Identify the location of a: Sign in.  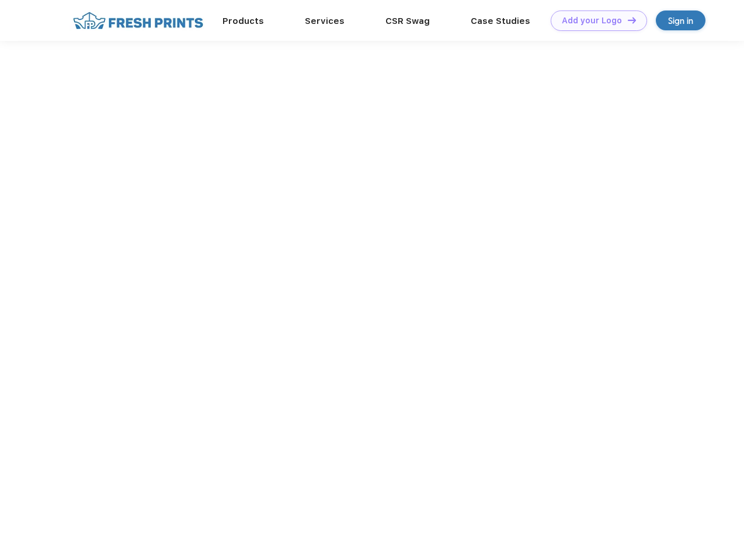
(680, 21).